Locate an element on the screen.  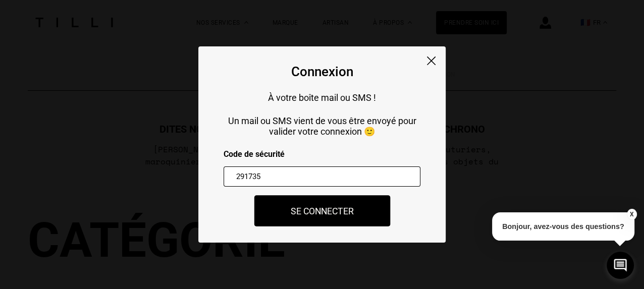
div: Connexion is located at coordinates (322, 72).